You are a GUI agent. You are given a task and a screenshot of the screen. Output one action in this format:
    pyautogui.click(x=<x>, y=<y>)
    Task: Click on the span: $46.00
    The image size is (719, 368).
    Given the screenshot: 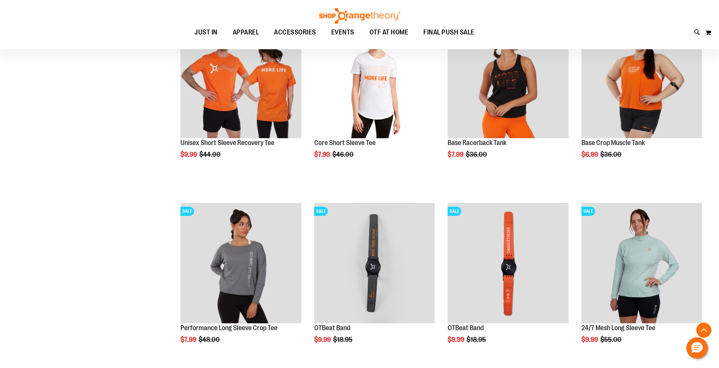 What is the action you would take?
    pyautogui.click(x=343, y=155)
    